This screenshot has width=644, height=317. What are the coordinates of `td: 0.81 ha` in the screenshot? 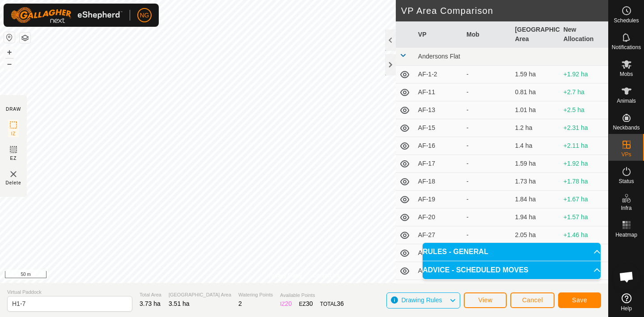 It's located at (536, 92).